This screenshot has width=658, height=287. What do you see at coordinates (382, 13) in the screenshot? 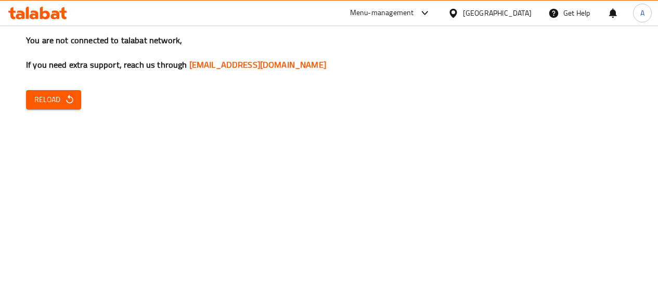
I see `div: Menu-management` at bounding box center [382, 13].